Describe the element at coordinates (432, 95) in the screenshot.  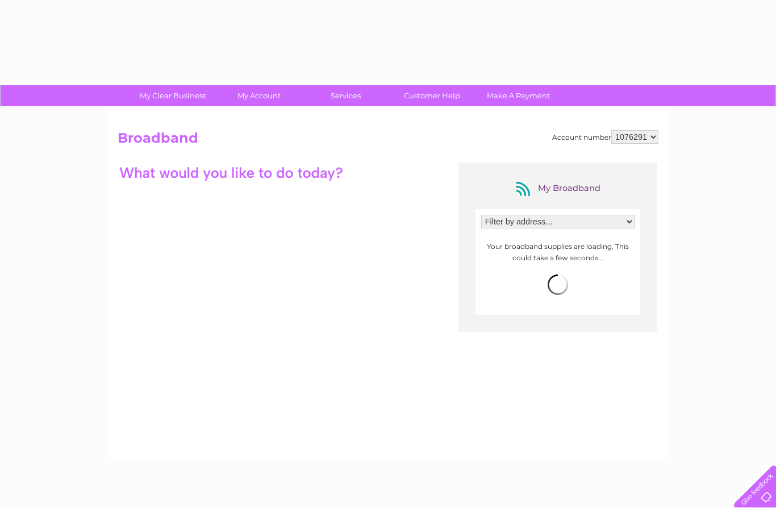
I see `a: Customer Help` at that location.